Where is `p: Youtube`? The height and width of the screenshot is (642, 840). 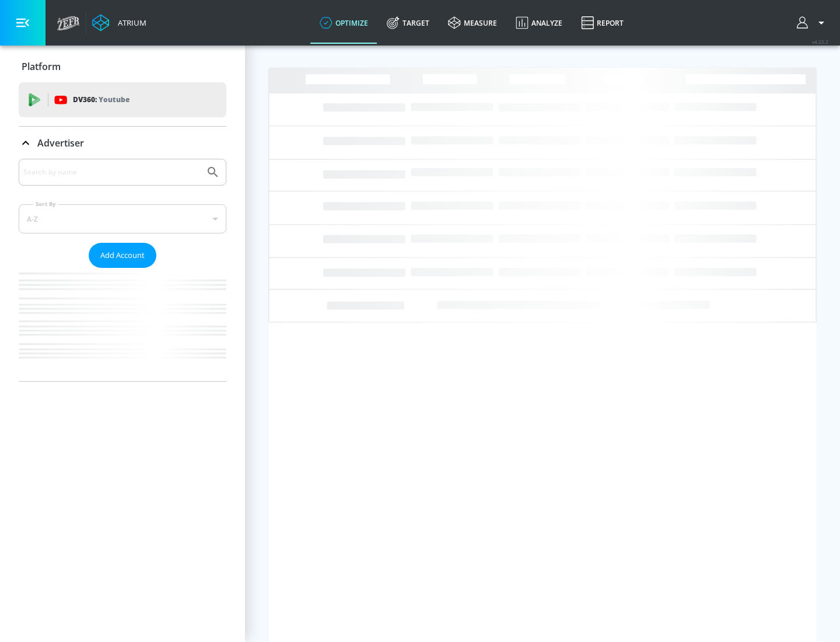
p: Youtube is located at coordinates (114, 99).